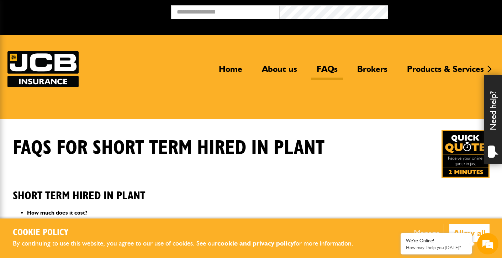 This screenshot has width=502, height=258. I want to click on p: By continuing to use this website, you agree to our use of cookies. See our for more information., so click(189, 243).